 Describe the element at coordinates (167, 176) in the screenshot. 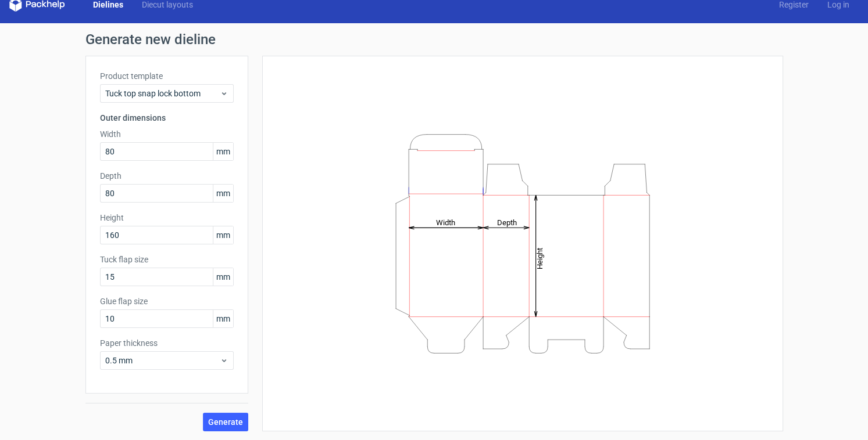

I see `label: Depth` at that location.